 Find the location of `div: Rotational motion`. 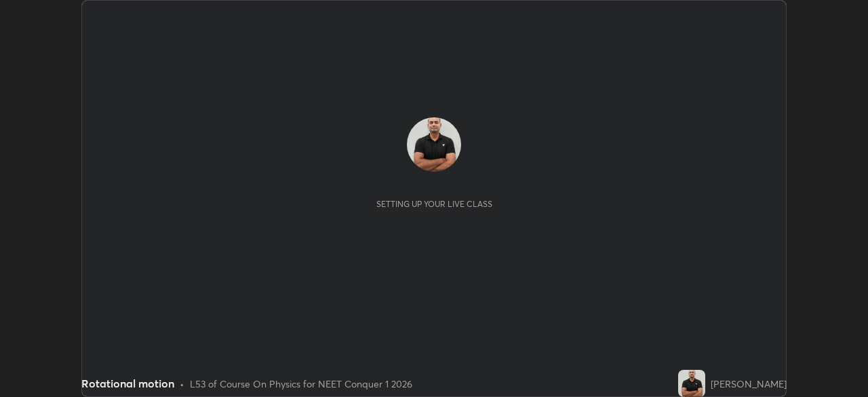

div: Rotational motion is located at coordinates (128, 383).